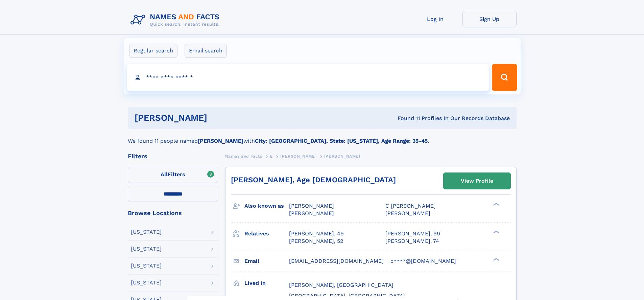  Describe the element at coordinates (177, 20) in the screenshot. I see `img: Logo Names and Facts` at that location.